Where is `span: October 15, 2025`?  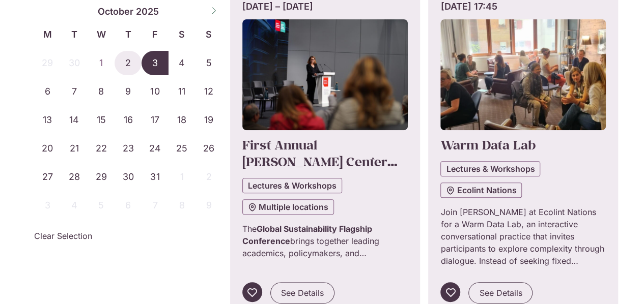 span: October 15, 2025 is located at coordinates (101, 120).